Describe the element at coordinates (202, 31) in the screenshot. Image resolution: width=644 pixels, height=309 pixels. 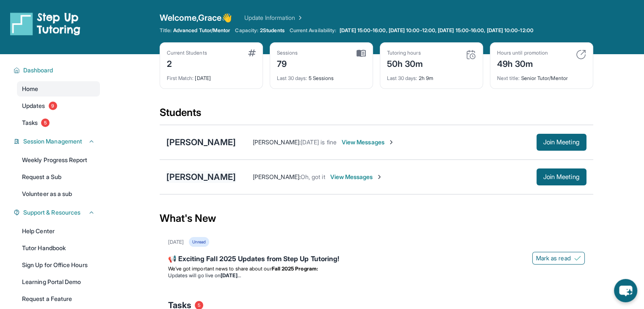
I see `span: Advanced Tutor/Mentor` at that location.